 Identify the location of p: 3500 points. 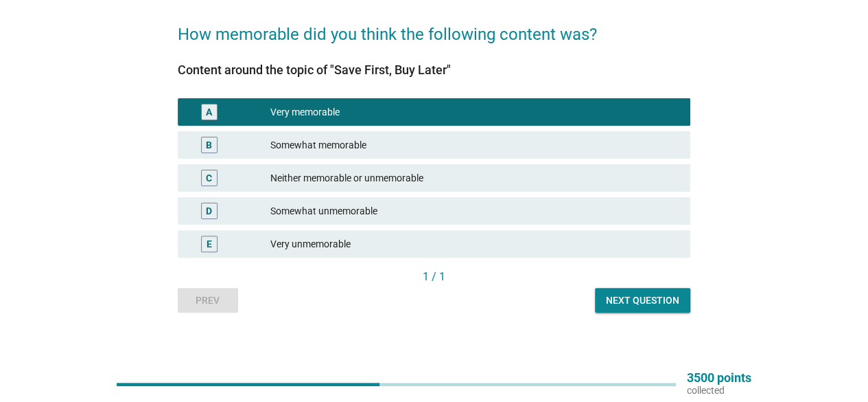
(719, 377).